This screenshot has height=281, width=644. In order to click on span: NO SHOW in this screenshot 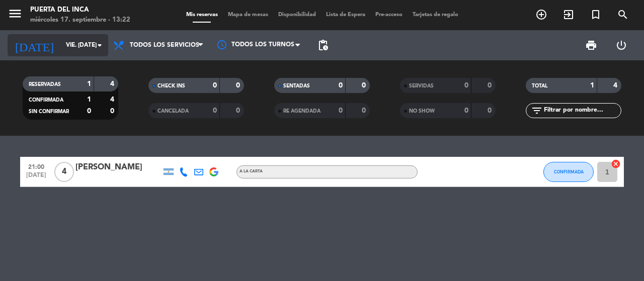, I will do `click(421, 111)`.